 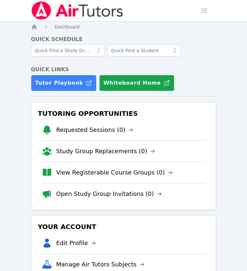 I want to click on h4: Quick Schedule, so click(x=123, y=39).